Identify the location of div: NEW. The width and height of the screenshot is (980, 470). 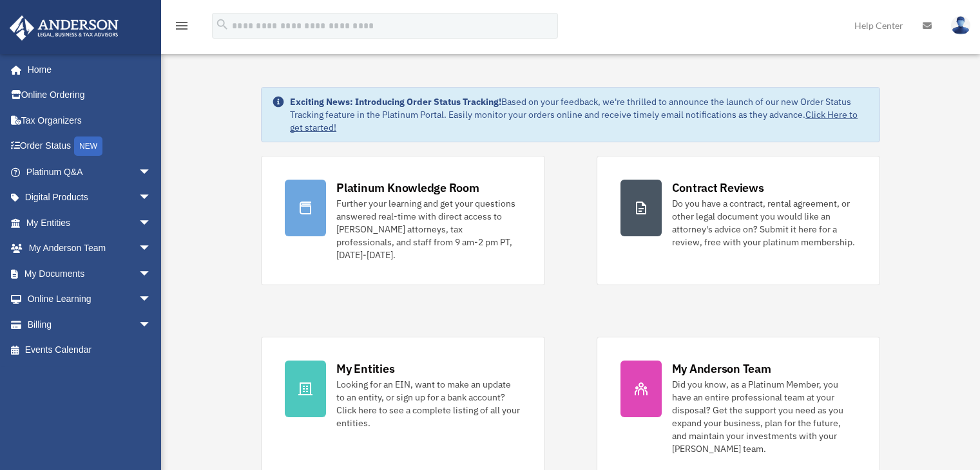
(89, 146).